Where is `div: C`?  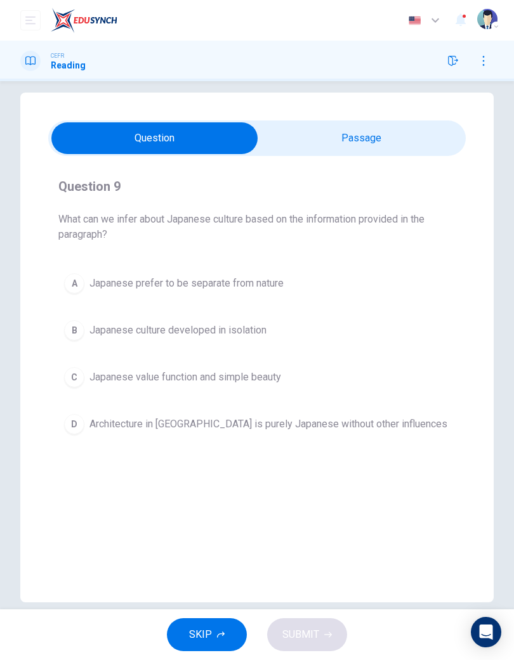 div: C is located at coordinates (74, 377).